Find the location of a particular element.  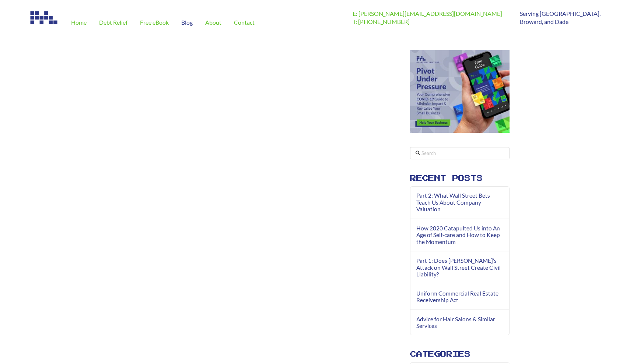

a: Advice for Hair Salons & Similar Services is located at coordinates (460, 322).